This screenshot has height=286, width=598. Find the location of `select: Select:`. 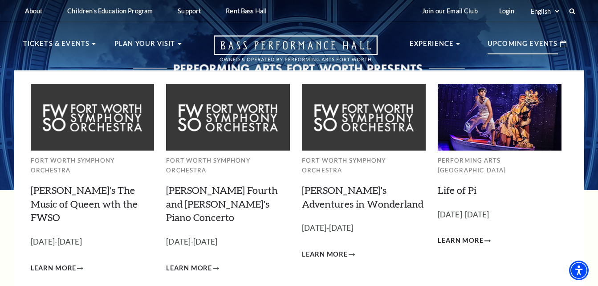

select: Select: is located at coordinates (544, 11).